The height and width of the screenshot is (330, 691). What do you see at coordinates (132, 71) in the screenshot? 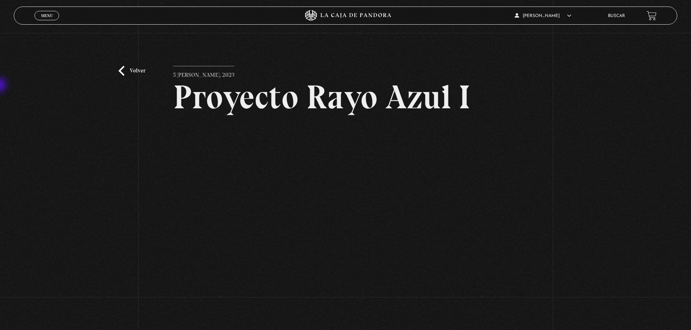
I see `a: Volver` at bounding box center [132, 71].